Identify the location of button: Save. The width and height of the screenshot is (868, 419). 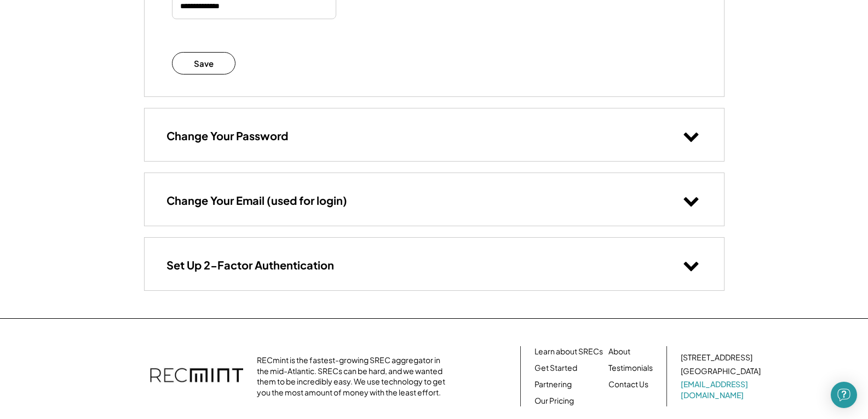
(203, 63).